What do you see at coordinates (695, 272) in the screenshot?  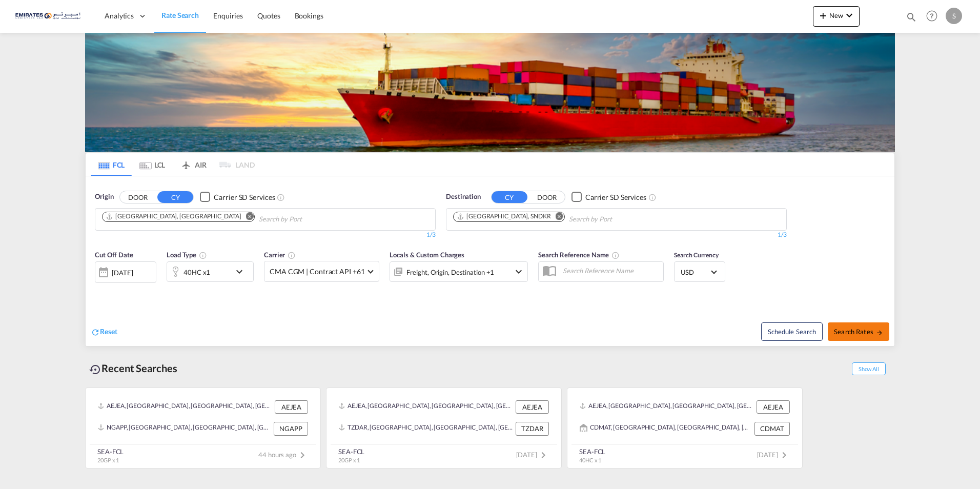 I see `span: USD` at bounding box center [695, 272].